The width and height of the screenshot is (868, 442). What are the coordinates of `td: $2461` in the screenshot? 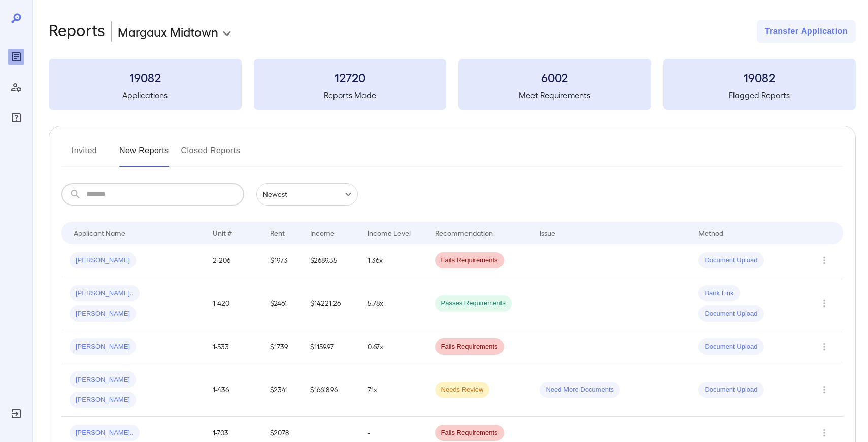 It's located at (282, 304).